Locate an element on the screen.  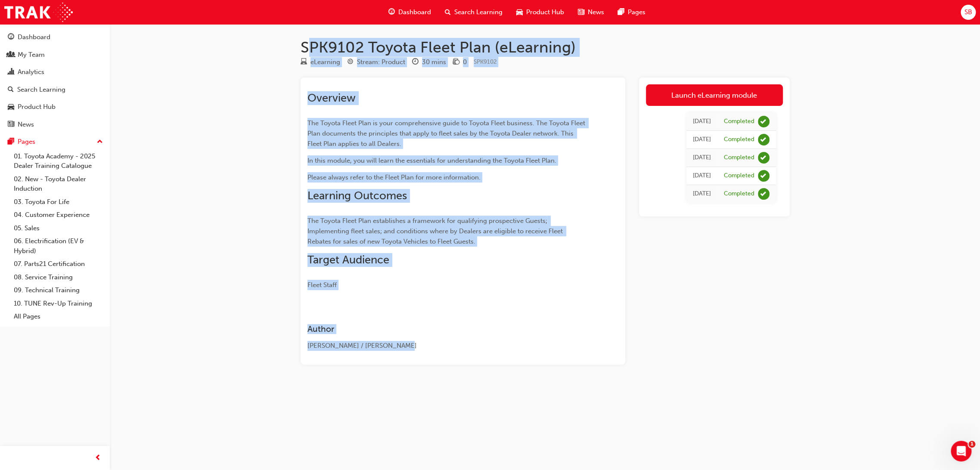
div: Fri Dec 07 2012 00:30:00 GMT+1030 (Australian Central Daylight Time) is located at coordinates (702, 194).